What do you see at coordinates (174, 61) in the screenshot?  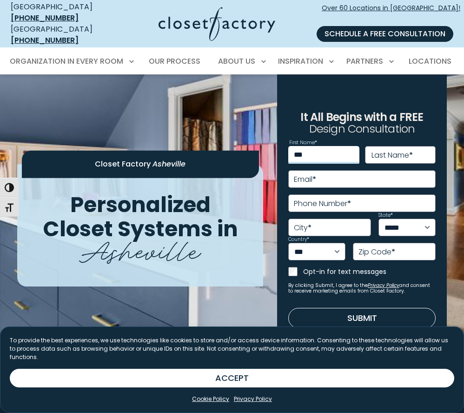 I see `span: Our Process` at bounding box center [174, 61].